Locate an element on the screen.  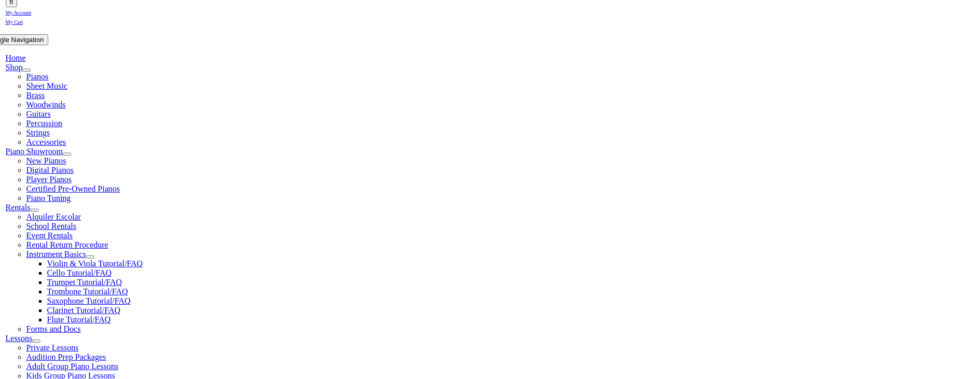
a: Lessons is located at coordinates (19, 338).